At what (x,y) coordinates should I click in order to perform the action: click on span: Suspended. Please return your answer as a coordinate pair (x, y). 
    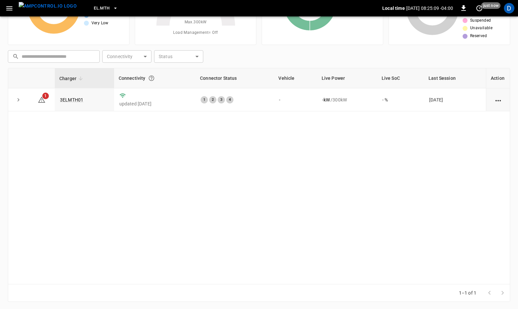
    Looking at the image, I should click on (481, 21).